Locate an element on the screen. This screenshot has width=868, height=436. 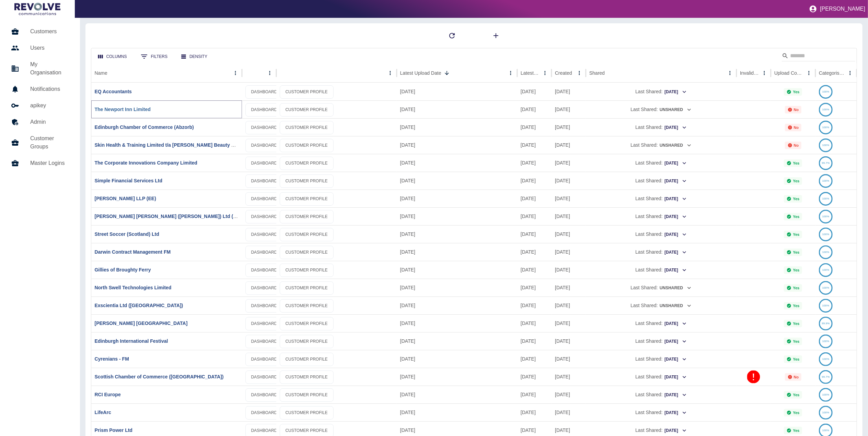
div: 10 Sep 2025 is located at coordinates (535, 287).